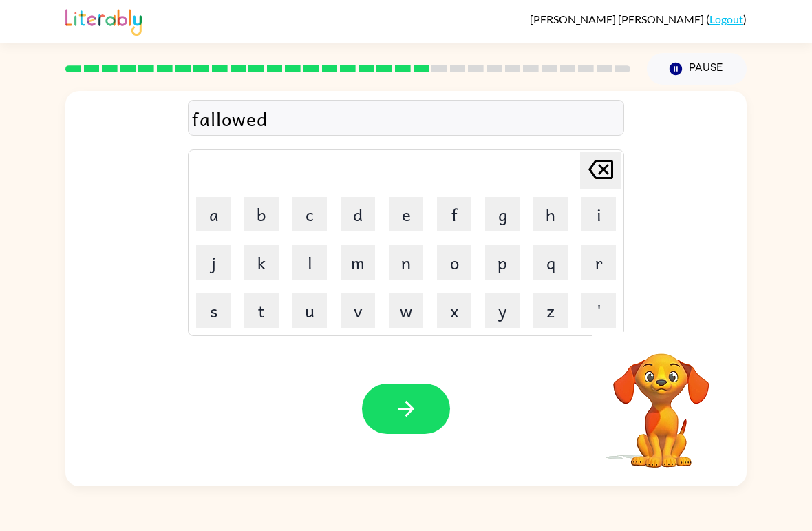 This screenshot has width=812, height=531. Describe the element at coordinates (502, 214) in the screenshot. I see `button: g` at that location.